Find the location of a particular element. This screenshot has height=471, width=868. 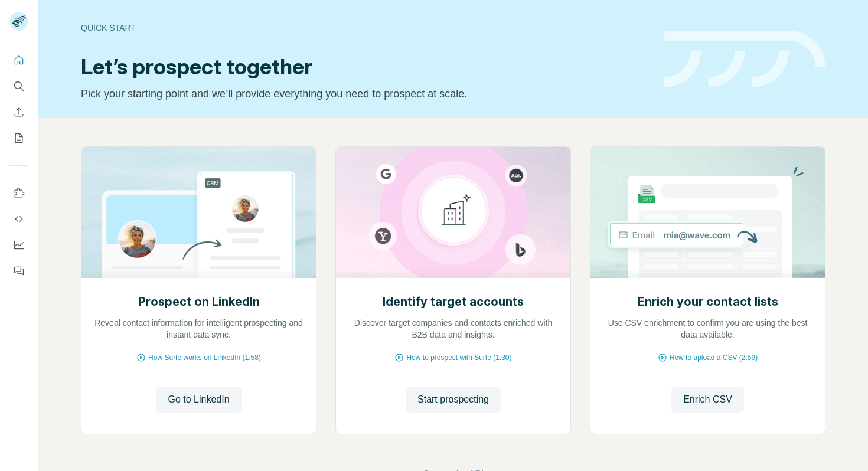

span: How to prospect with Surfe (1:30) is located at coordinates (459, 357).